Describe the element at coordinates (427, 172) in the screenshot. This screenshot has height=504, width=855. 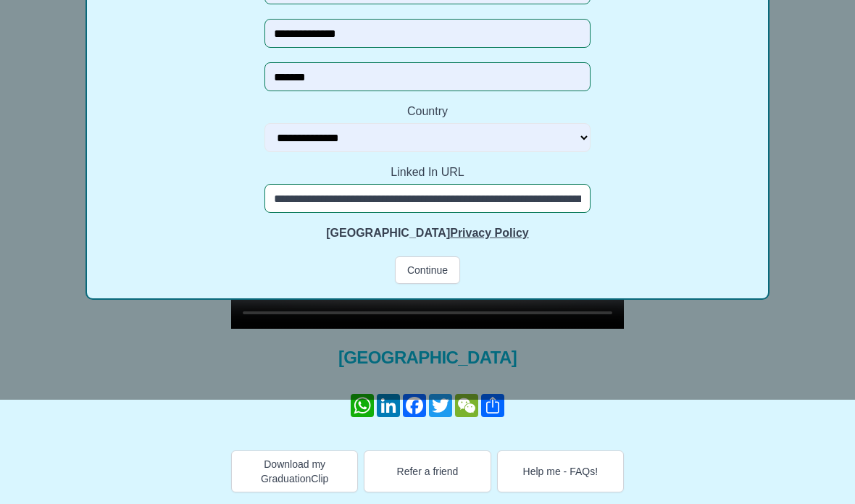
I see `label: Linked In URL` at that location.